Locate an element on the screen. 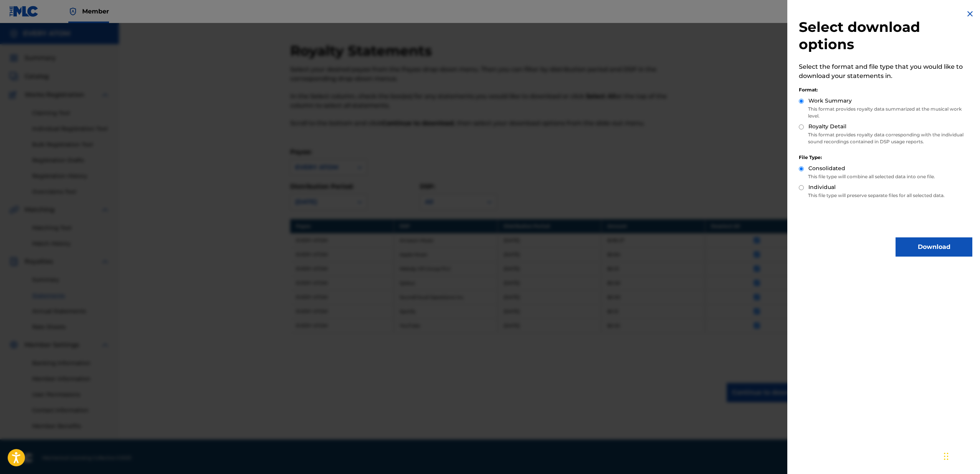  h2: Select download options is located at coordinates (886, 36).